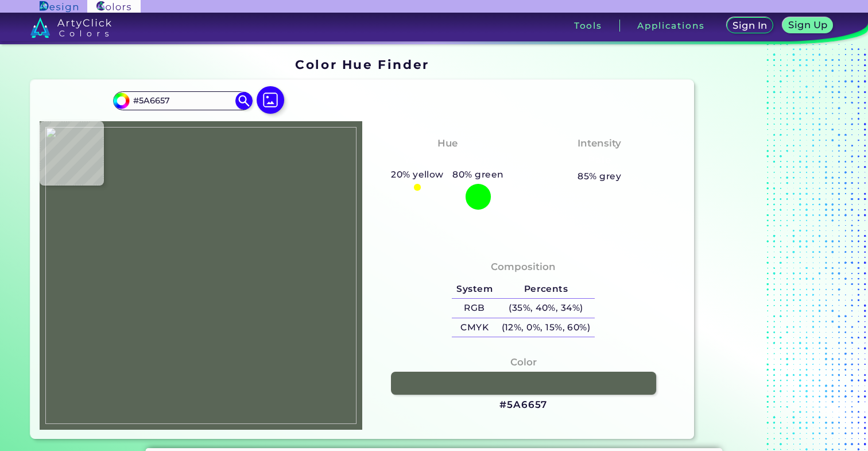 Image resolution: width=868 pixels, height=451 pixels. Describe the element at coordinates (361, 64) in the screenshot. I see `h1: Color Hue Finder` at that location.